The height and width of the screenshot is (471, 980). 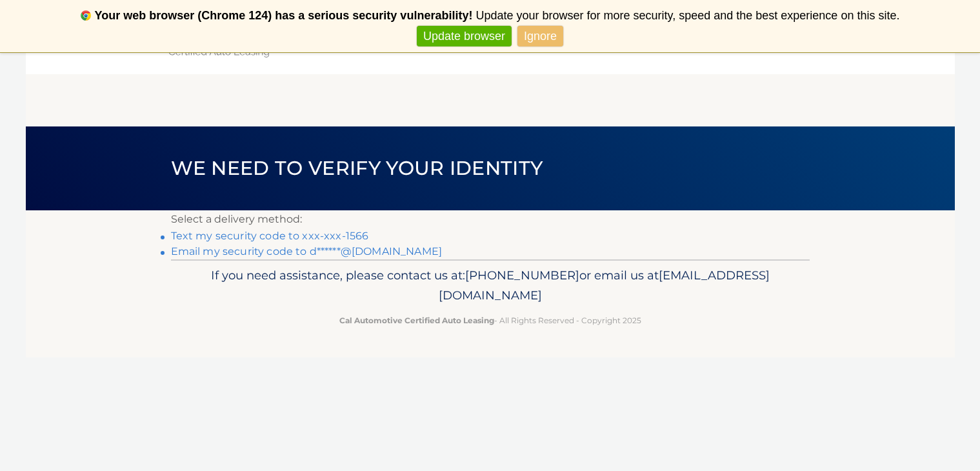 I want to click on b: Your web browser (Chrome 124) has a serious security vulnerability!, so click(x=284, y=15).